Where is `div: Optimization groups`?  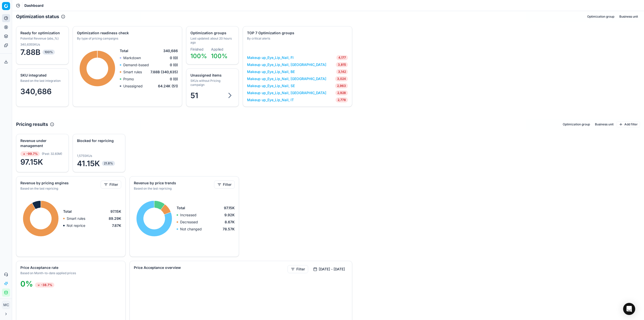 div: Optimization groups is located at coordinates (212, 33).